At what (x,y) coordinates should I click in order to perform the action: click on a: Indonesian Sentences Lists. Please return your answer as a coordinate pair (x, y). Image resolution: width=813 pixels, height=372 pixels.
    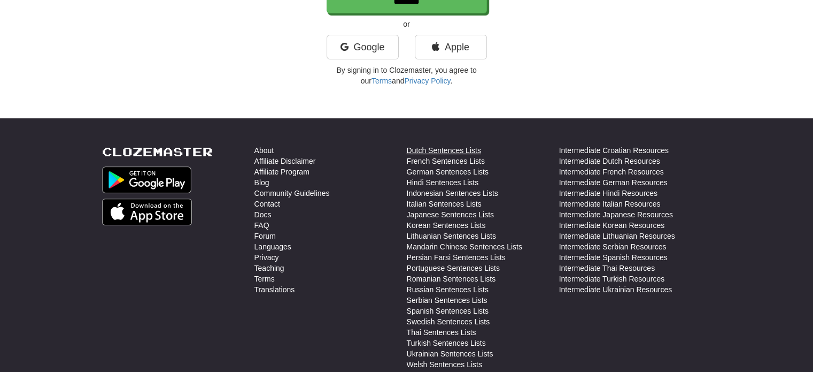
    Looking at the image, I should click on (452, 193).